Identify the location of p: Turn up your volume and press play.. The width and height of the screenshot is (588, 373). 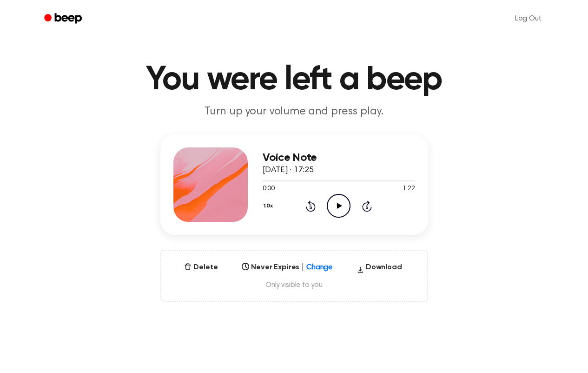
(294, 112).